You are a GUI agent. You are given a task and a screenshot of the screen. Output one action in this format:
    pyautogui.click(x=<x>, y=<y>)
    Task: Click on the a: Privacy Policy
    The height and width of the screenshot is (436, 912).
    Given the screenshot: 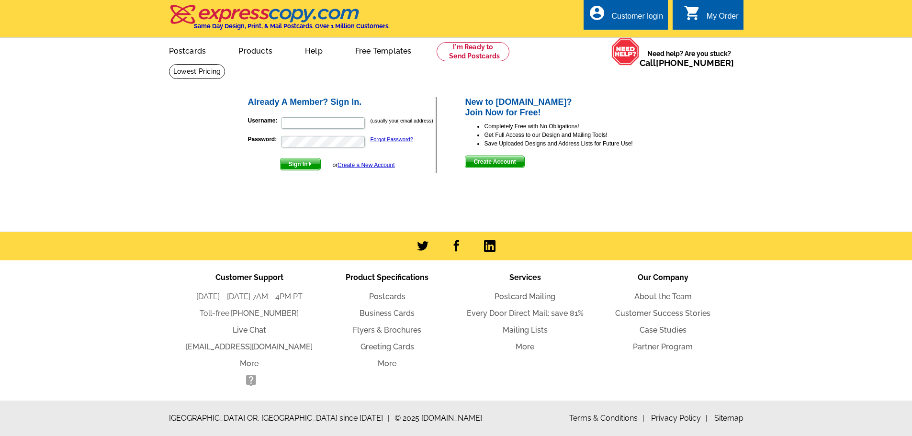 What is the action you would take?
    pyautogui.click(x=680, y=418)
    